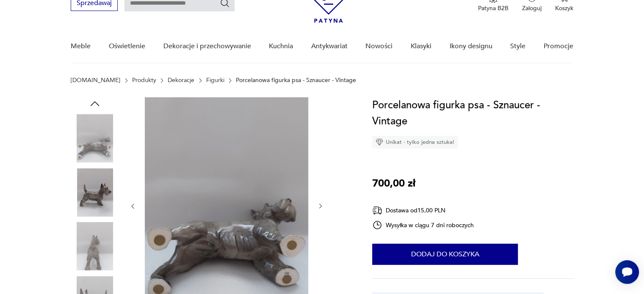 Image resolution: width=644 pixels, height=294 pixels. Describe the element at coordinates (564, 8) in the screenshot. I see `p: Koszyk` at that location.